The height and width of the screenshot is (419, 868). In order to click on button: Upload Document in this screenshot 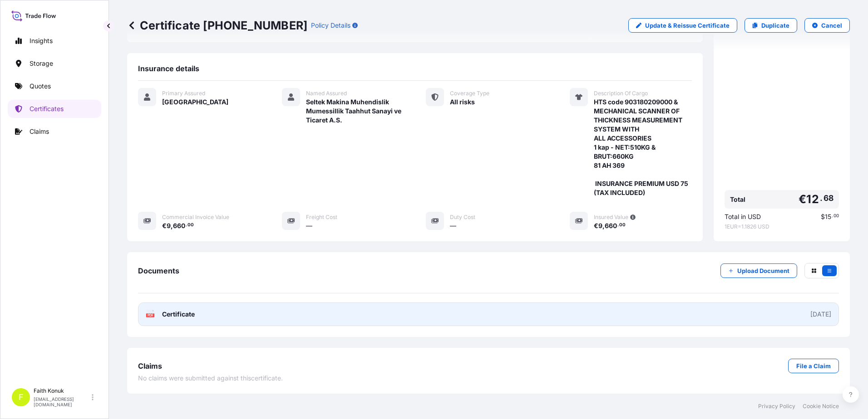, I will do `click(759, 271)`.